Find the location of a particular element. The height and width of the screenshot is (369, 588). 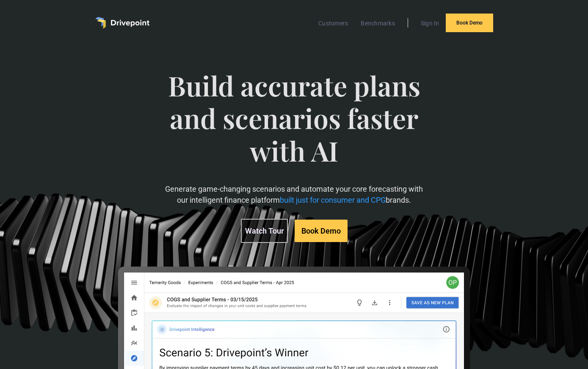

a: home is located at coordinates (122, 23).